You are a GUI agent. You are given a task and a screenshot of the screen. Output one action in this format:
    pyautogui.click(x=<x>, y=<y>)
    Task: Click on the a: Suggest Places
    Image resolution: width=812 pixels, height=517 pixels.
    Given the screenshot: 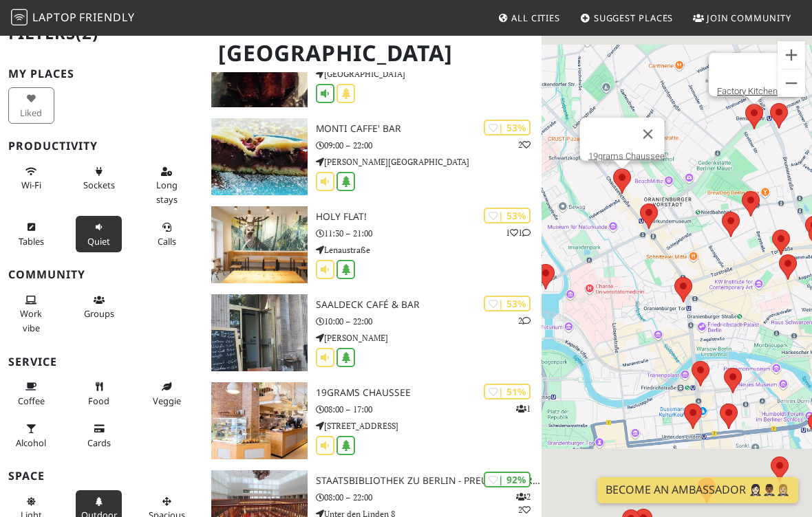 What is the action you would take?
    pyautogui.click(x=627, y=18)
    